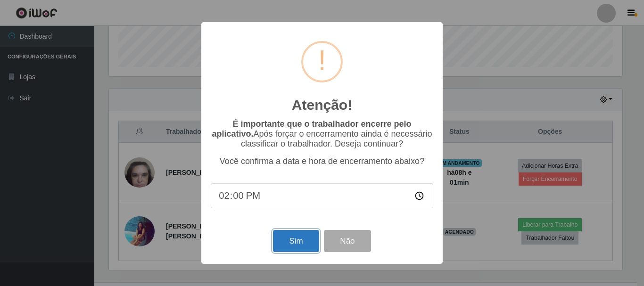  I want to click on button: Não, so click(347, 241).